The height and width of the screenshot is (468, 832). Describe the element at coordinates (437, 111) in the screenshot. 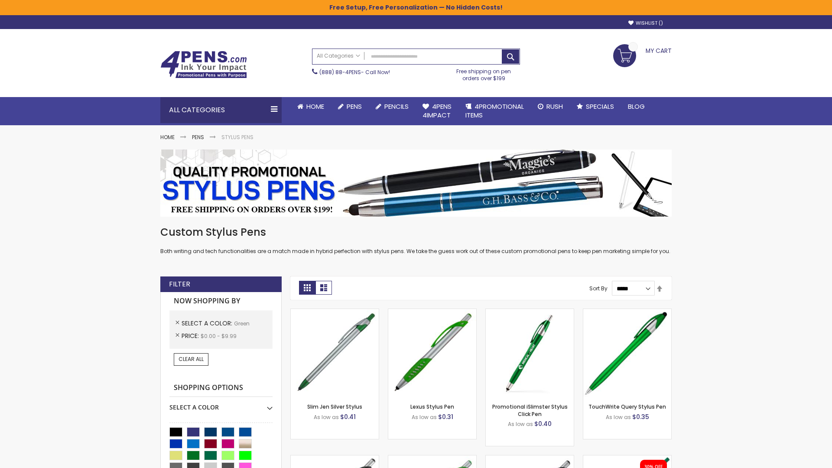

I see `a: 4Pens4impact` at that location.